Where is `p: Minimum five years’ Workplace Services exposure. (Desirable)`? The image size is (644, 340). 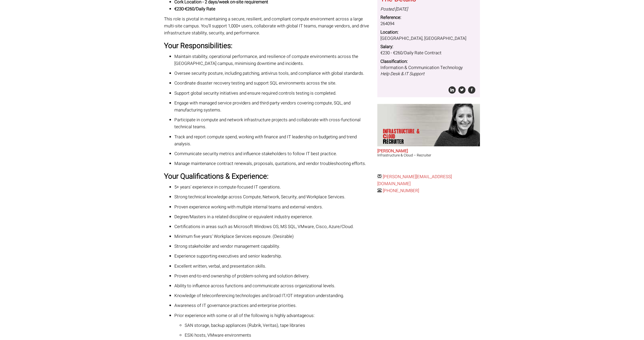
p: Minimum five years’ Workplace Services exposure. (Desirable) is located at coordinates (274, 236).